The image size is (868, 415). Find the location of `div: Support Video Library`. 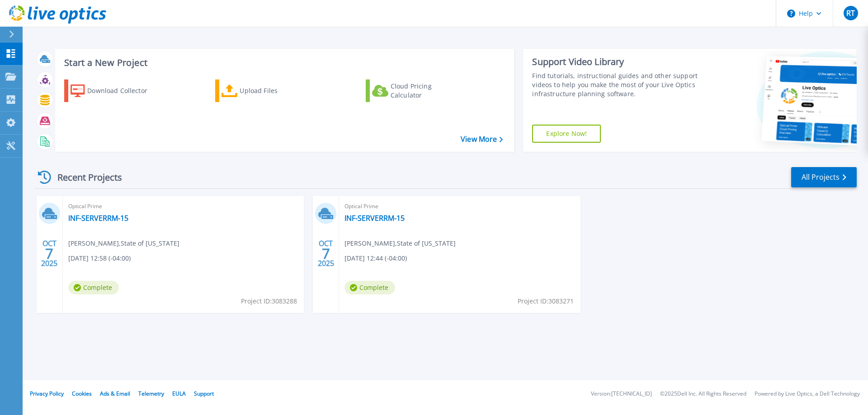

div: Support Video Library is located at coordinates (617, 62).